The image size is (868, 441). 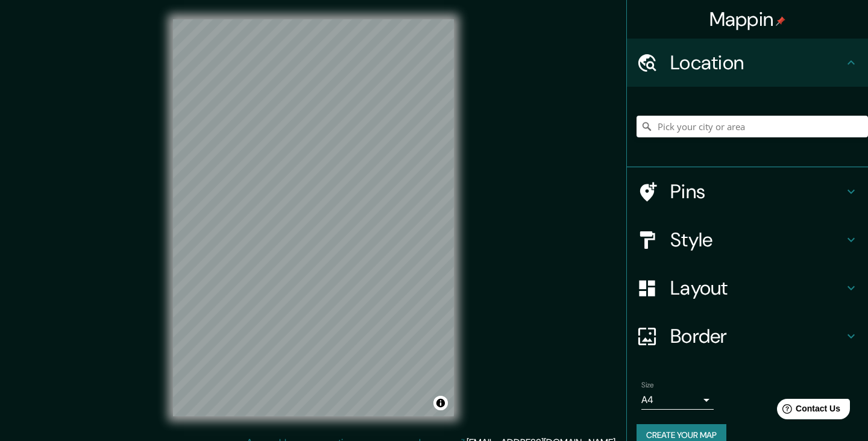 I want to click on button: Toggle attribution, so click(x=440, y=403).